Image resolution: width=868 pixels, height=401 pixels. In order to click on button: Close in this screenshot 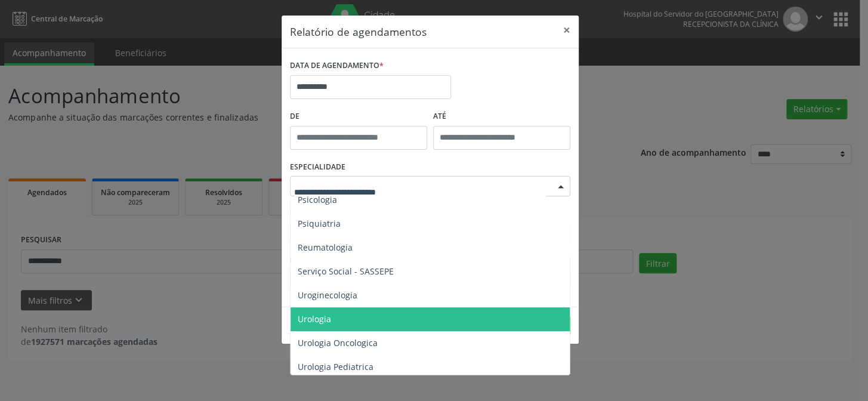, I will do `click(567, 30)`.